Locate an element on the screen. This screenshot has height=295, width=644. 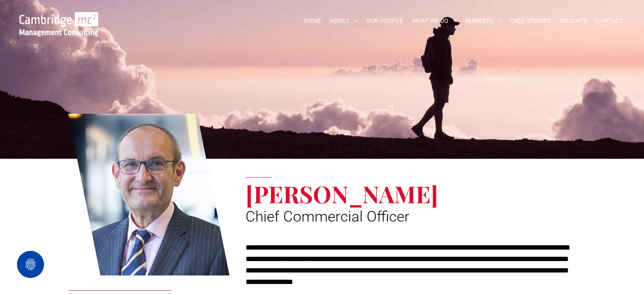
a: CONTACT is located at coordinates (609, 21).